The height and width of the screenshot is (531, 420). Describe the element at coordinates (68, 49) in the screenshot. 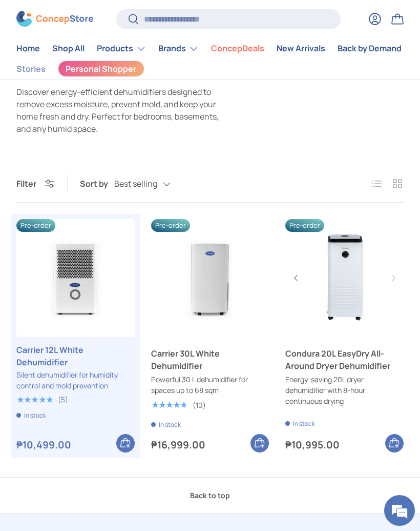

I see `a: Shop All` at that location.